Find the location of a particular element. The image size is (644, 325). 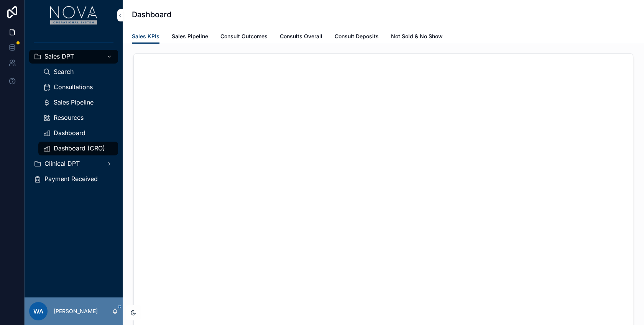

a: Not Sold & No Show is located at coordinates (416, 37).